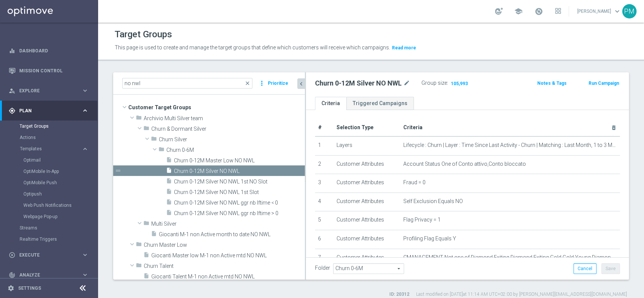  Describe the element at coordinates (239, 171) in the screenshot. I see `span: Churn 0-12M Silver NO NWL` at that location.